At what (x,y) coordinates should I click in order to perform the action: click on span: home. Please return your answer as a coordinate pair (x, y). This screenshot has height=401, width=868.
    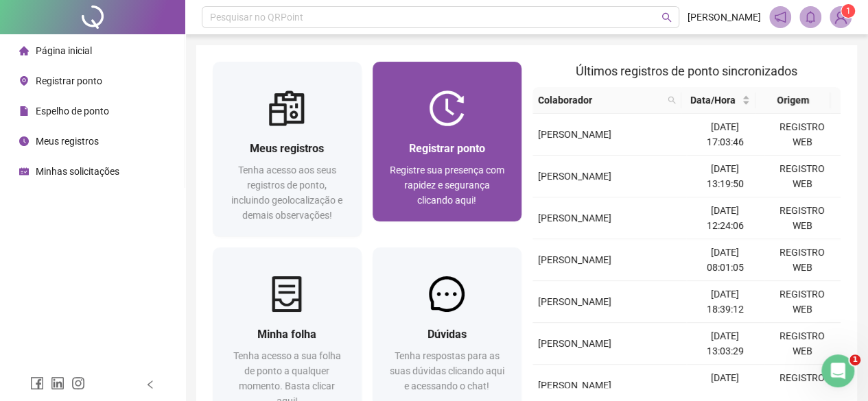
    Looking at the image, I should click on (24, 51).